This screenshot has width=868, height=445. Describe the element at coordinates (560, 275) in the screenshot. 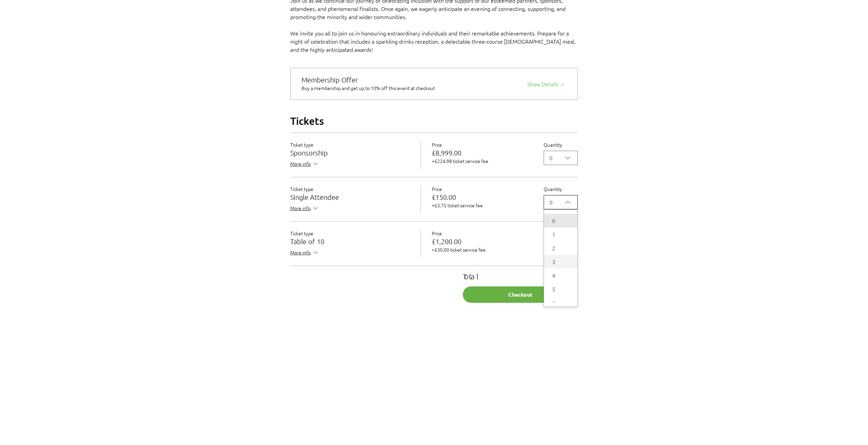

I see `span: 4` at that location.